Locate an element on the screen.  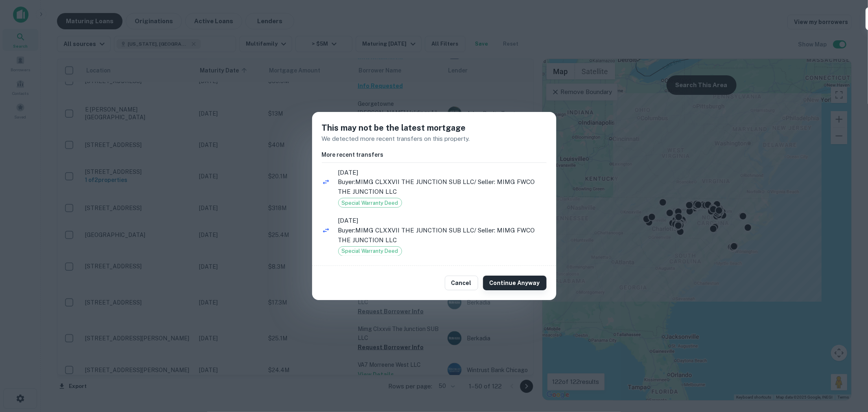
div: Chat Widget is located at coordinates (848, 366).